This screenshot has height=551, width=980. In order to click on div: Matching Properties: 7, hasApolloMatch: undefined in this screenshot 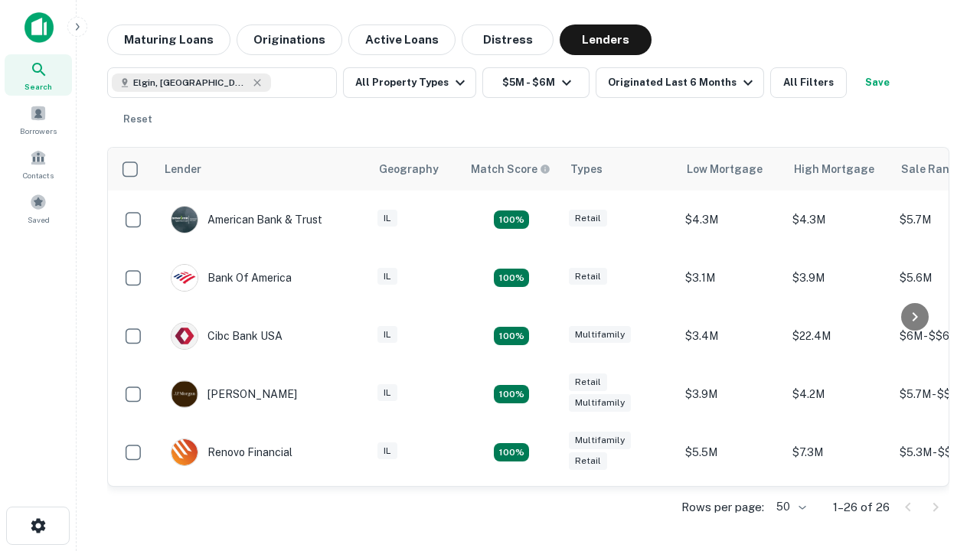, I will do `click(511, 219)`.